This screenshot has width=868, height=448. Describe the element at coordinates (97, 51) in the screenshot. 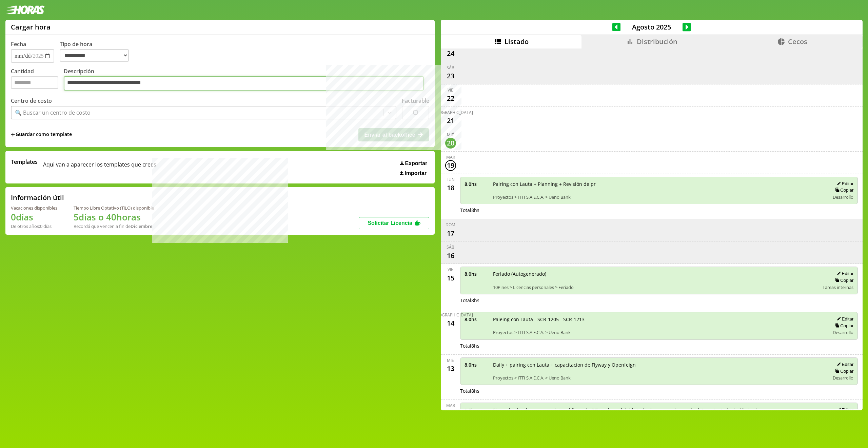

I see `label: Tipo de hora` at that location.